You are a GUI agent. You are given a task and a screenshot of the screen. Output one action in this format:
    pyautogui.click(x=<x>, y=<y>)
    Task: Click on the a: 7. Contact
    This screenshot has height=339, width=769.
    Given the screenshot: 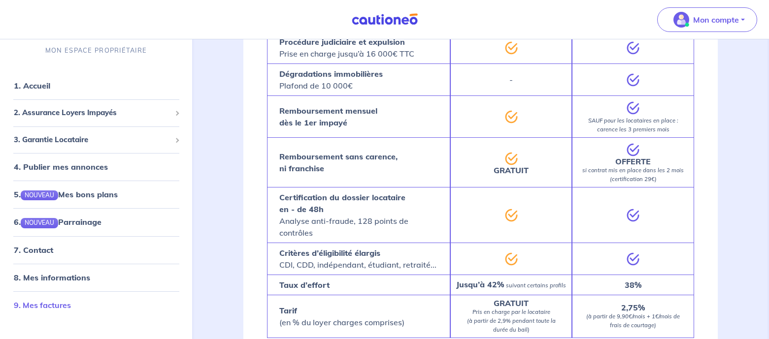 What is the action you would take?
    pyautogui.click(x=33, y=250)
    